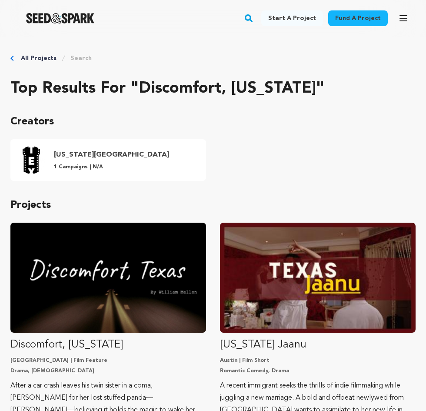 The image size is (426, 411). What do you see at coordinates (213, 122) in the screenshot?
I see `p: Creators` at bounding box center [213, 122].